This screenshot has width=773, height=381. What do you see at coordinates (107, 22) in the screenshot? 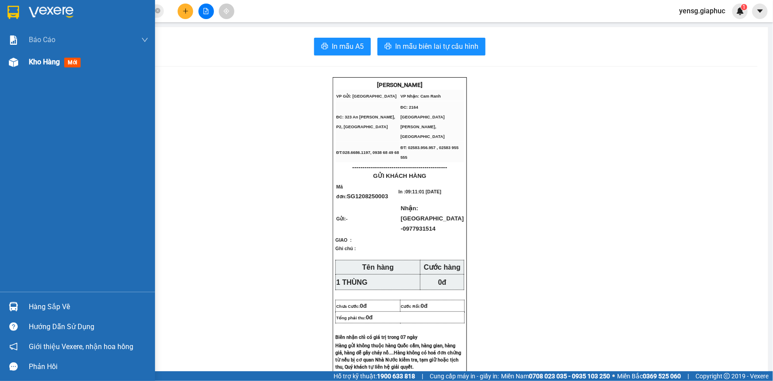
I see `img: logo.jpg` at bounding box center [107, 22].